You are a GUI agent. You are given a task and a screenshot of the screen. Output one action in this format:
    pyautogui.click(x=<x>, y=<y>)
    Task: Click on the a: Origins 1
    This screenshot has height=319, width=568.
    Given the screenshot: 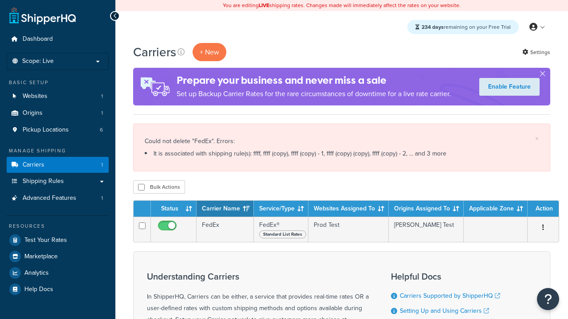 What is the action you would take?
    pyautogui.click(x=58, y=113)
    